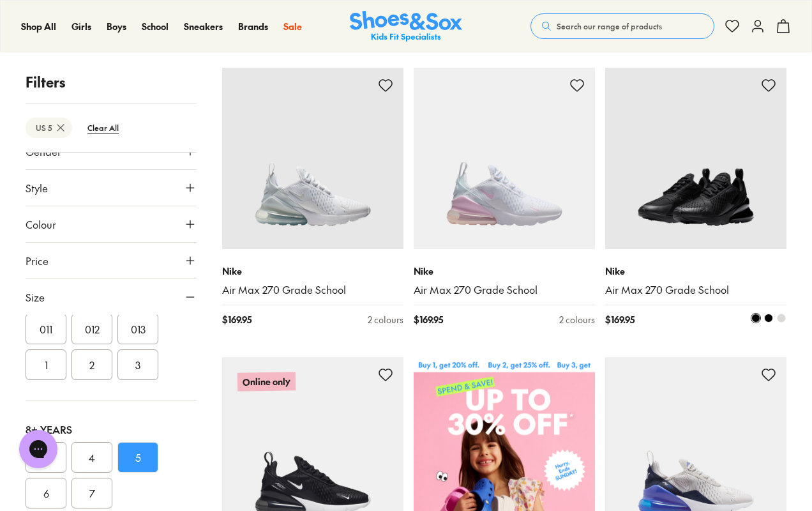  What do you see at coordinates (111, 82) in the screenshot?
I see `p: Filters` at bounding box center [111, 82].